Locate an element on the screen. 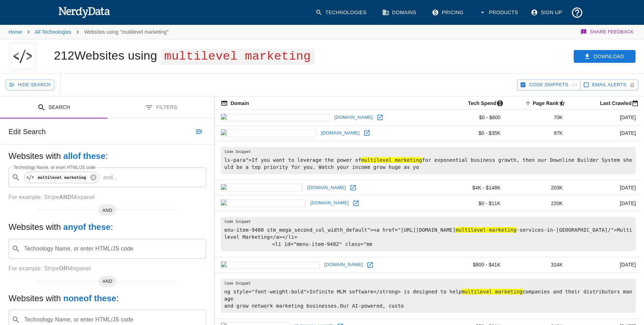 The image size is (644, 325). span: The registered domain name (i.e. "nerdydata.com"). is located at coordinates (235, 103).